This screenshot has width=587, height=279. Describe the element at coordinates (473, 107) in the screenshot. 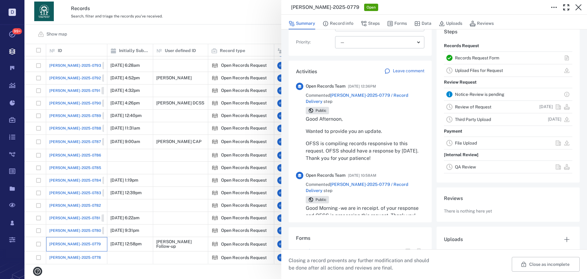

I see `a: Review of Request` at that location.